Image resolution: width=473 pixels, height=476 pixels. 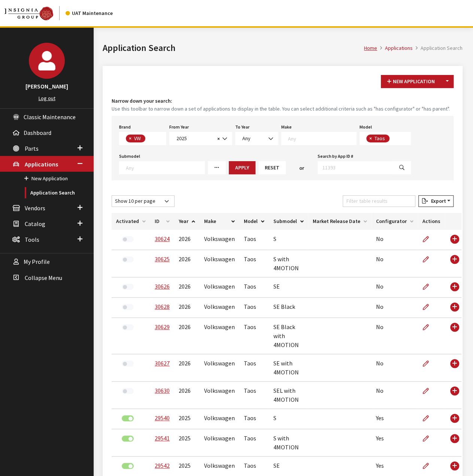 What do you see at coordinates (242, 167) in the screenshot?
I see `button: Apply` at bounding box center [242, 167].